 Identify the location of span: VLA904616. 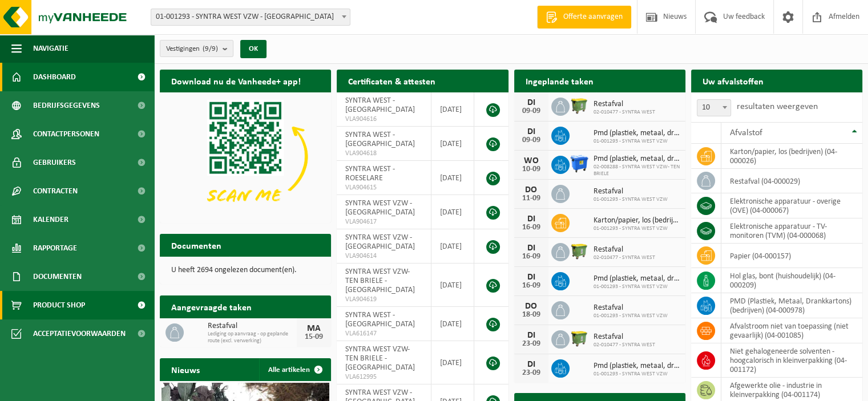
(384, 119).